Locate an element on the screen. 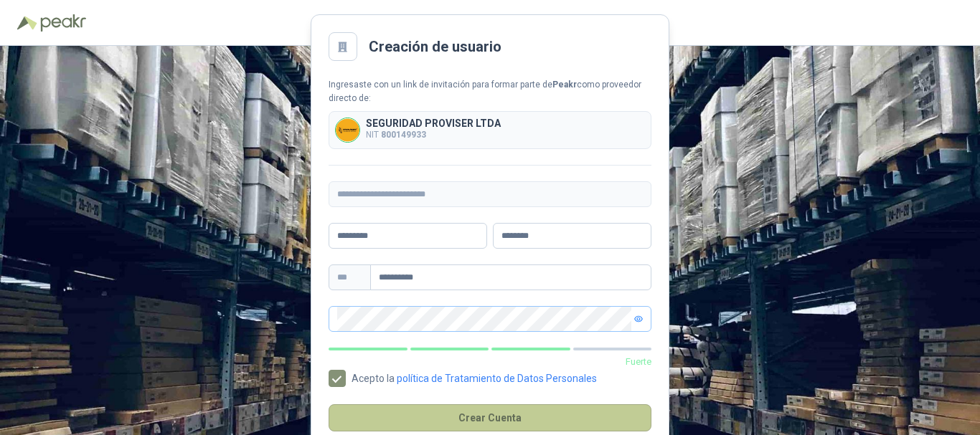 The height and width of the screenshot is (435, 980). div: Ingresaste con un link de invitación para formar parte de como proveedor directo de: is located at coordinates (490, 92).